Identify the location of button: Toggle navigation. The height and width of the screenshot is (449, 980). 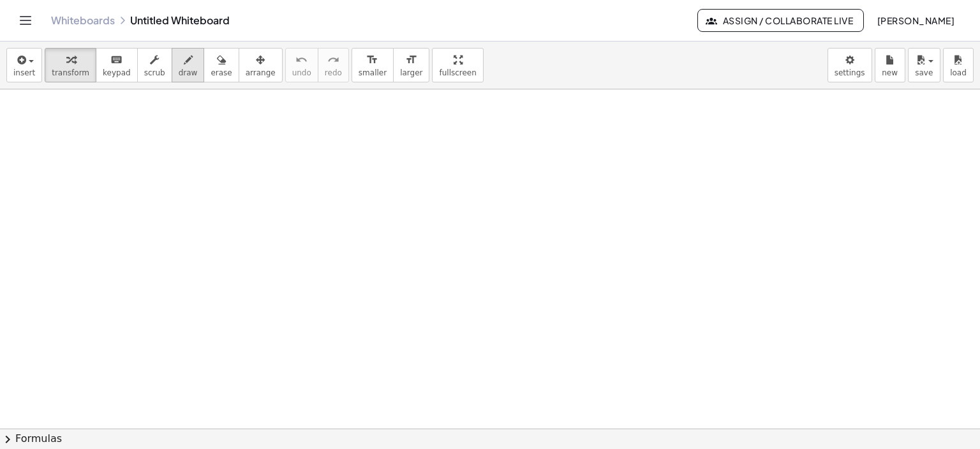
(26, 21).